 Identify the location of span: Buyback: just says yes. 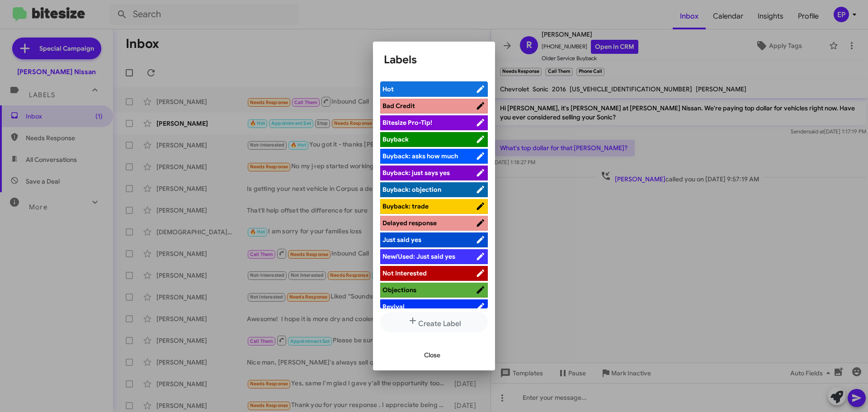
(416, 173).